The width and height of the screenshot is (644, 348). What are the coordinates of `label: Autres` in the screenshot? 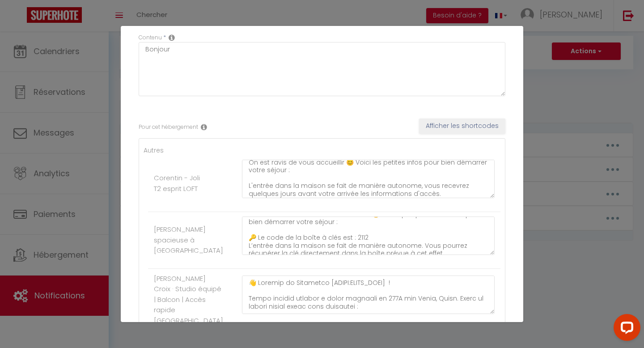 It's located at (153, 150).